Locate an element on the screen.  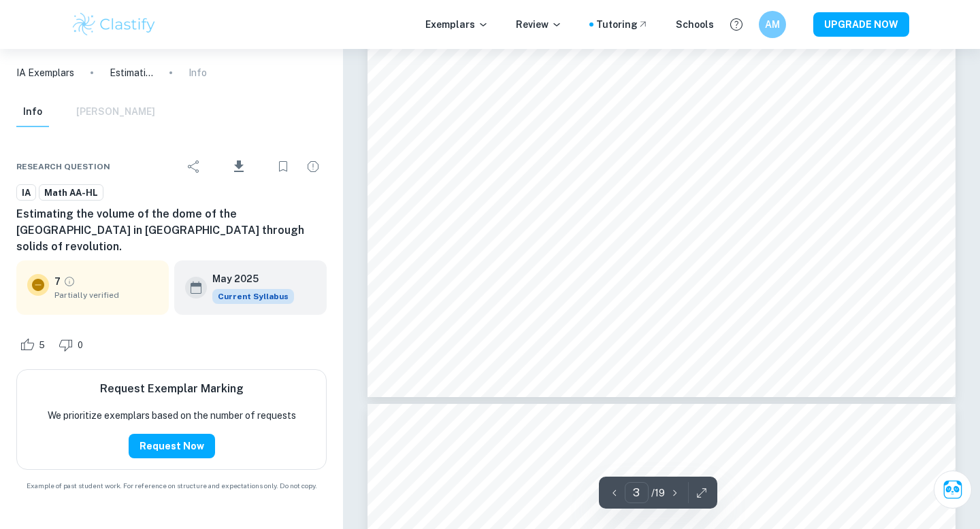
div: Like is located at coordinates (34, 345).